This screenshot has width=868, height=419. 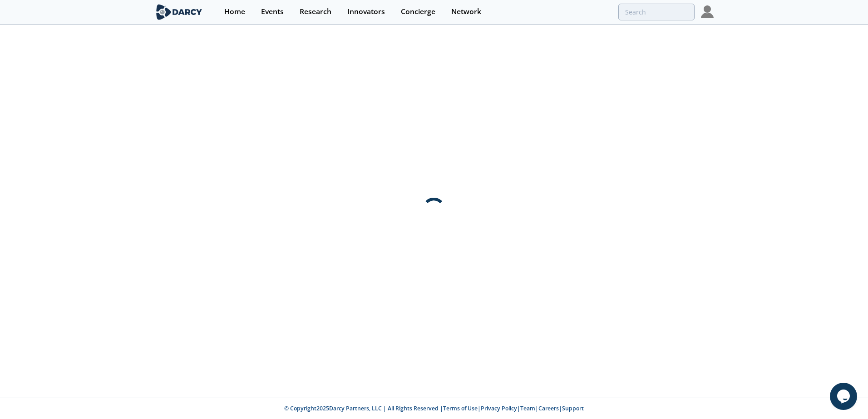 What do you see at coordinates (528, 408) in the screenshot?
I see `a: Team` at bounding box center [528, 408].